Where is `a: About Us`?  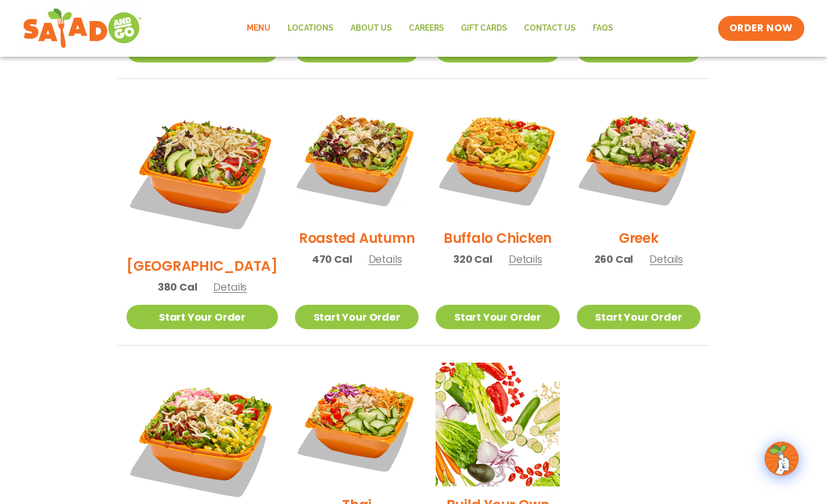 a: About Us is located at coordinates (371, 28).